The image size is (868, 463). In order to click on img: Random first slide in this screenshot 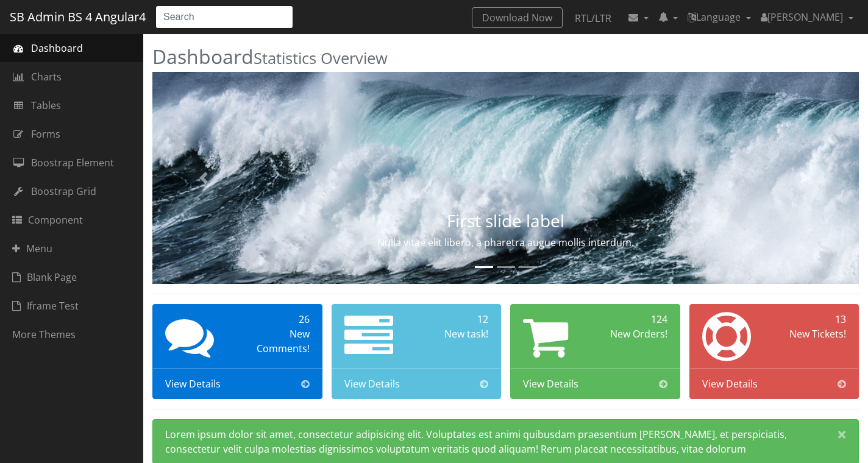, I will do `click(505, 178)`.